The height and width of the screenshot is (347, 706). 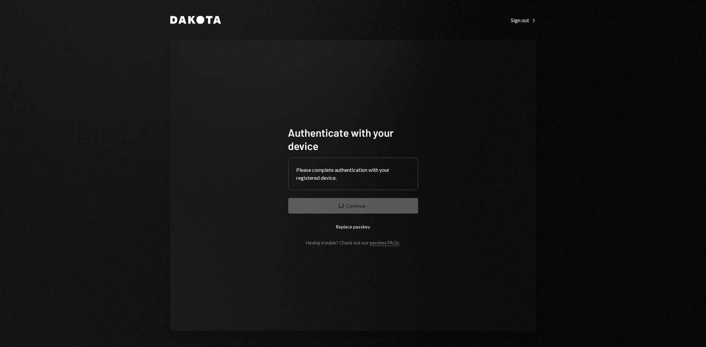 I want to click on a: passkey FAQs, so click(x=384, y=243).